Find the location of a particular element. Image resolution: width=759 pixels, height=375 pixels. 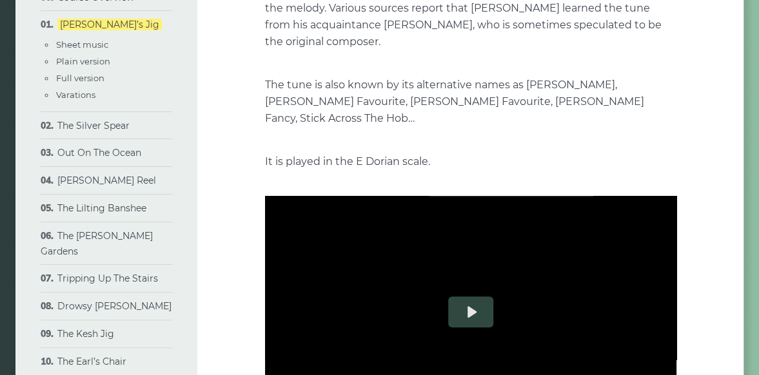

a: Out On The Ocean is located at coordinates (99, 153).